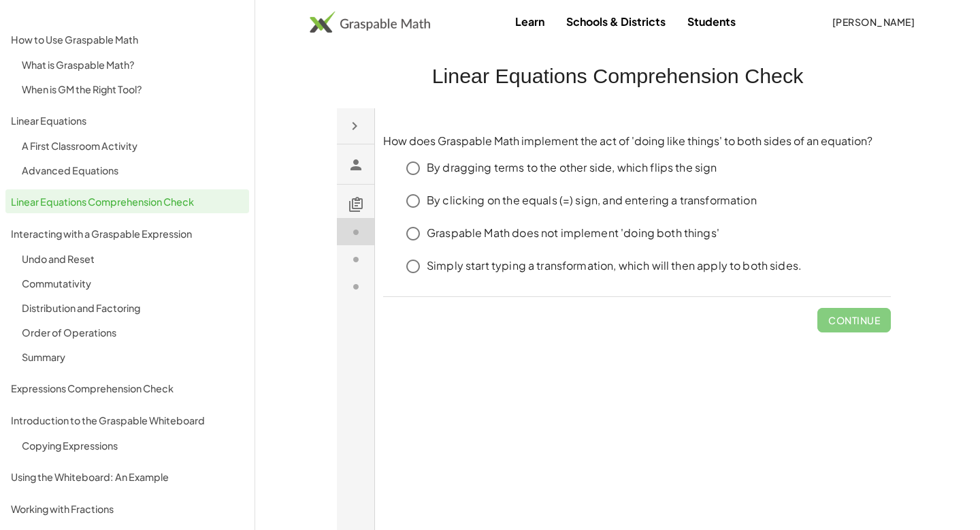 This screenshot has width=980, height=530. I want to click on i: Guest, so click(19, 57).